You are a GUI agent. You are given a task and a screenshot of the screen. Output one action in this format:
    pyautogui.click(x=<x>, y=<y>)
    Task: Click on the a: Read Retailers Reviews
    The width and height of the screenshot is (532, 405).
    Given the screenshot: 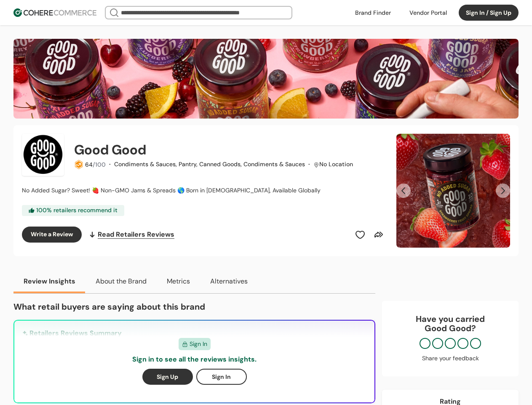 What is the action you would take?
    pyautogui.click(x=132, y=235)
    